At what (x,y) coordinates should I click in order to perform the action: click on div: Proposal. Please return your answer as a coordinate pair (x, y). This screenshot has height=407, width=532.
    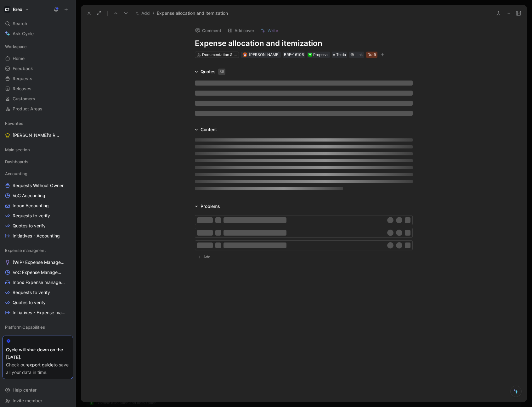
    Looking at the image, I should click on (318, 55).